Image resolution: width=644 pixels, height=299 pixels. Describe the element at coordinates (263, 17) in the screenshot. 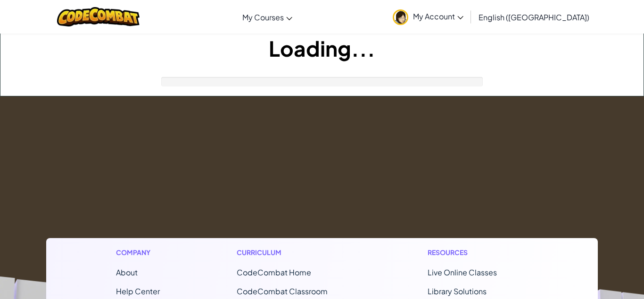

I see `span: My Courses` at that location.